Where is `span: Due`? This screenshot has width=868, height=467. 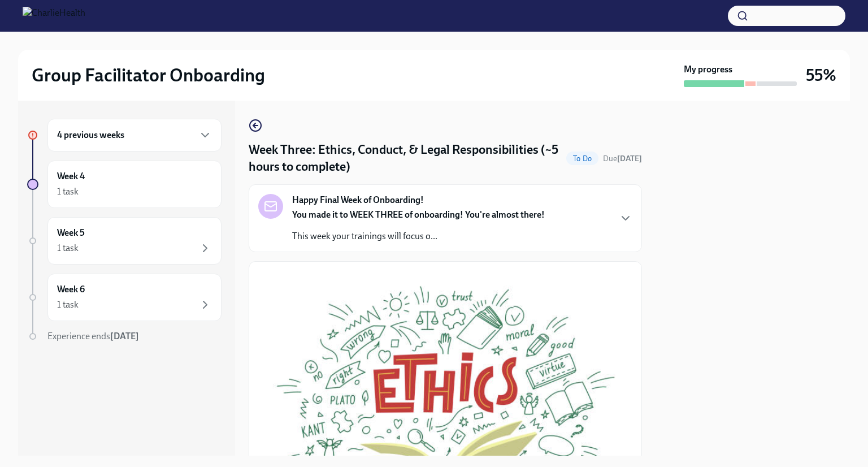 span: Due is located at coordinates (623, 158).